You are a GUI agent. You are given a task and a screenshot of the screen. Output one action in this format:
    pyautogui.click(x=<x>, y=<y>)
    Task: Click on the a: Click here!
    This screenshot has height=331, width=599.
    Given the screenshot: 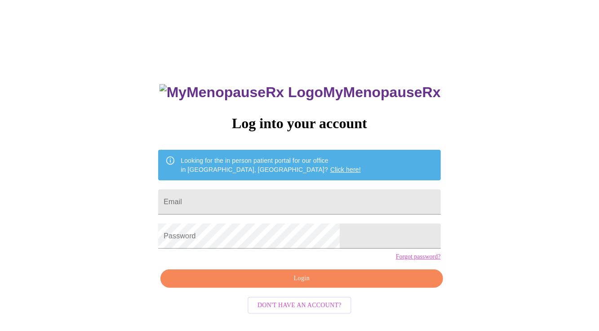 What is the action you would take?
    pyautogui.click(x=346, y=169)
    